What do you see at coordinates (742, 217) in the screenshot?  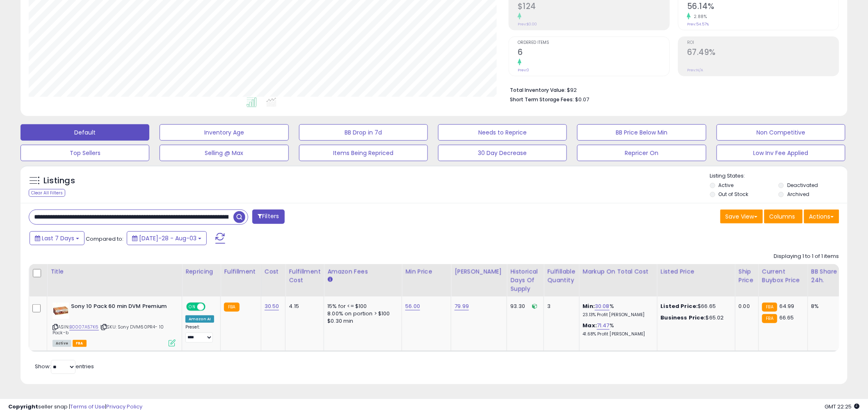 I see `button: Save View` at bounding box center [742, 217].